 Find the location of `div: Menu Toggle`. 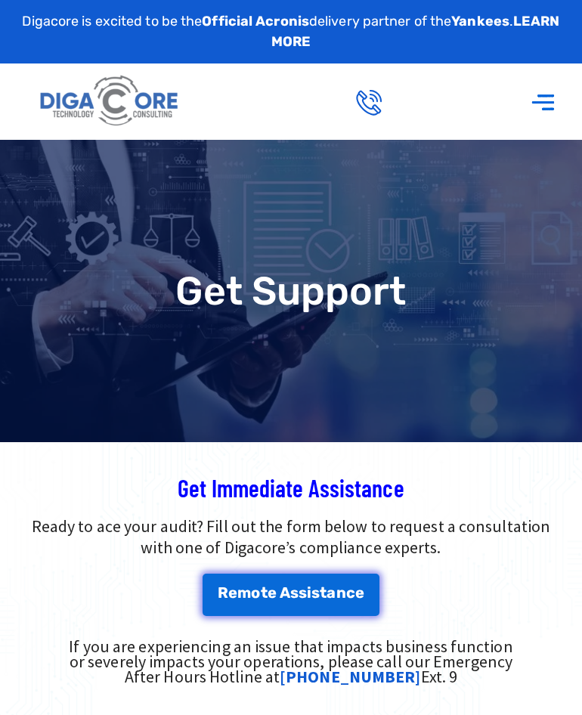

div: Menu Toggle is located at coordinates (542, 101).